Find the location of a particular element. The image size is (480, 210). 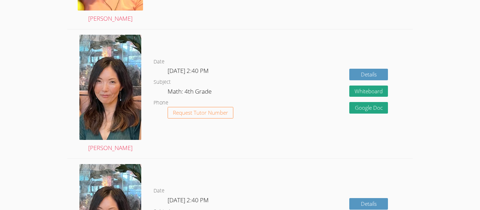

dd: Math: 4th Grade is located at coordinates (190, 93).